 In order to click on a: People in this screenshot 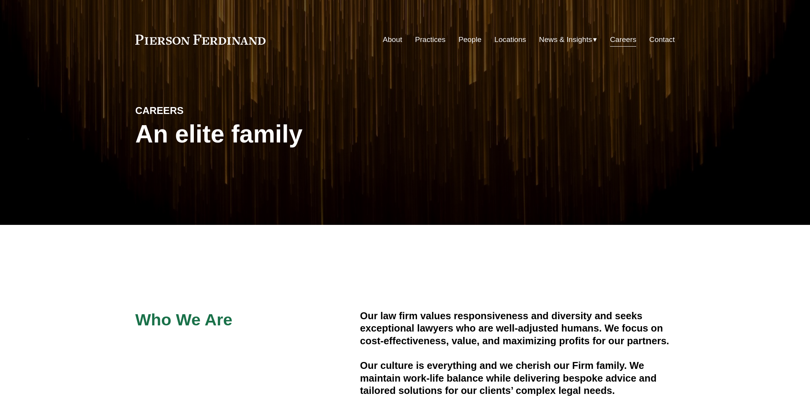, I will do `click(470, 40)`.